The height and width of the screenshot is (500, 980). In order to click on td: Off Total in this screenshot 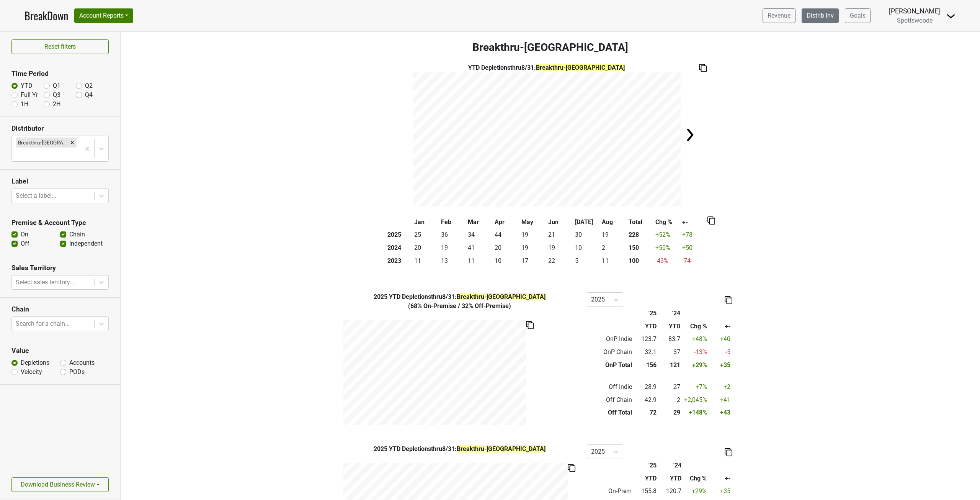, I will do `click(610, 413)`.